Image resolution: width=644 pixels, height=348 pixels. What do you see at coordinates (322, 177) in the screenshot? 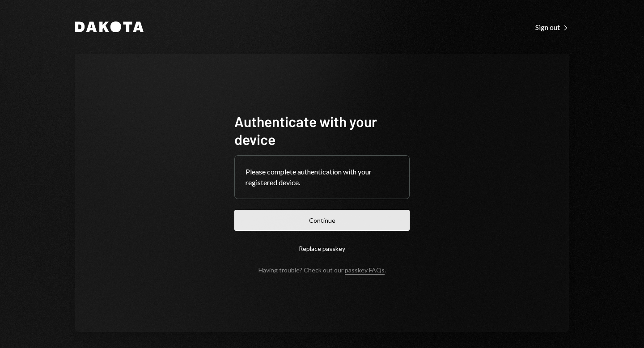
I see `div: Please complete authentication with your registered device.` at bounding box center [322, 177].